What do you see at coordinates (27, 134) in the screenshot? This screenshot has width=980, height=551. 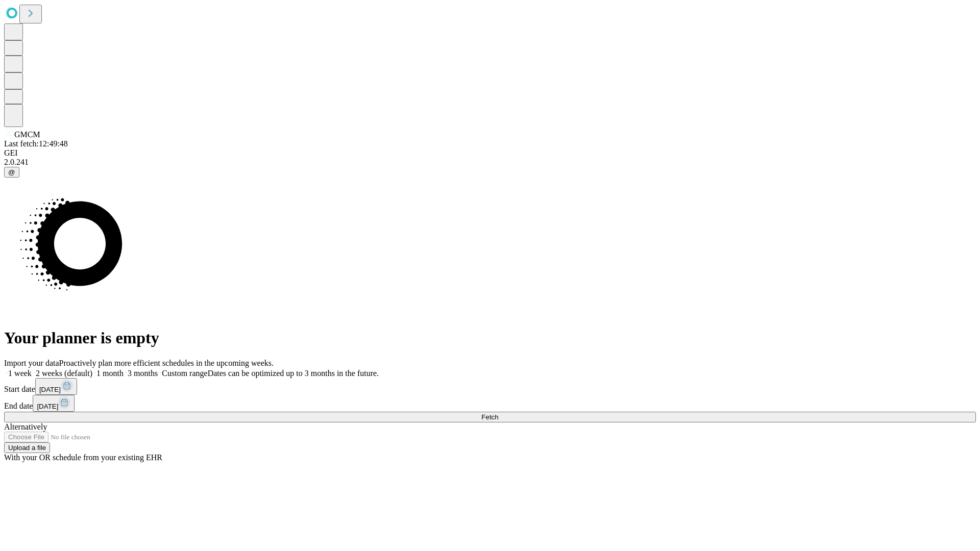 I see `span: GMCM` at bounding box center [27, 134].